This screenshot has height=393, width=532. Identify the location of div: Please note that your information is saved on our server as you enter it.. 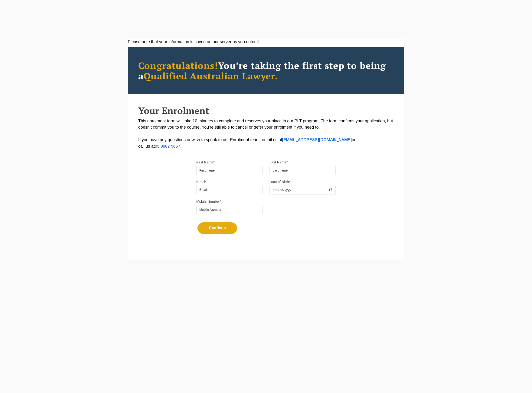
(266, 41).